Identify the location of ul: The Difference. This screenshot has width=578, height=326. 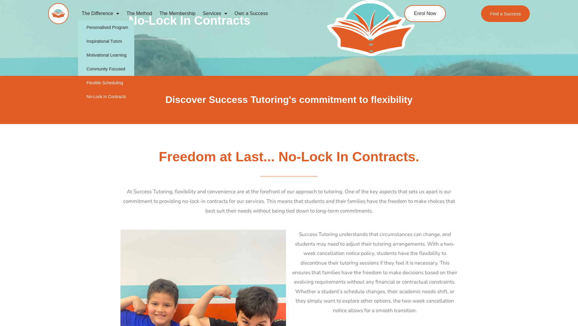
(106, 62).